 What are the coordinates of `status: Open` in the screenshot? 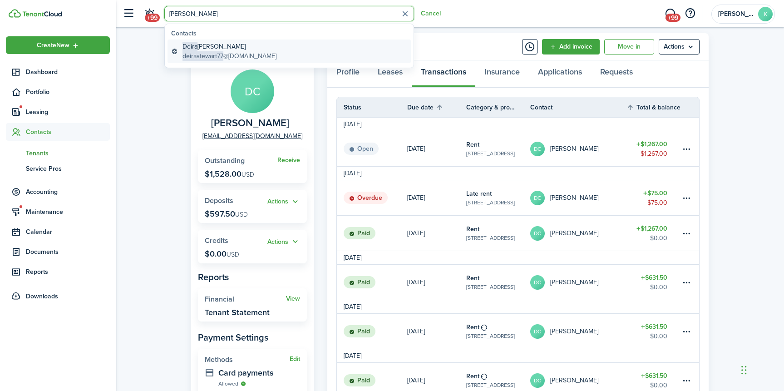 It's located at (361, 149).